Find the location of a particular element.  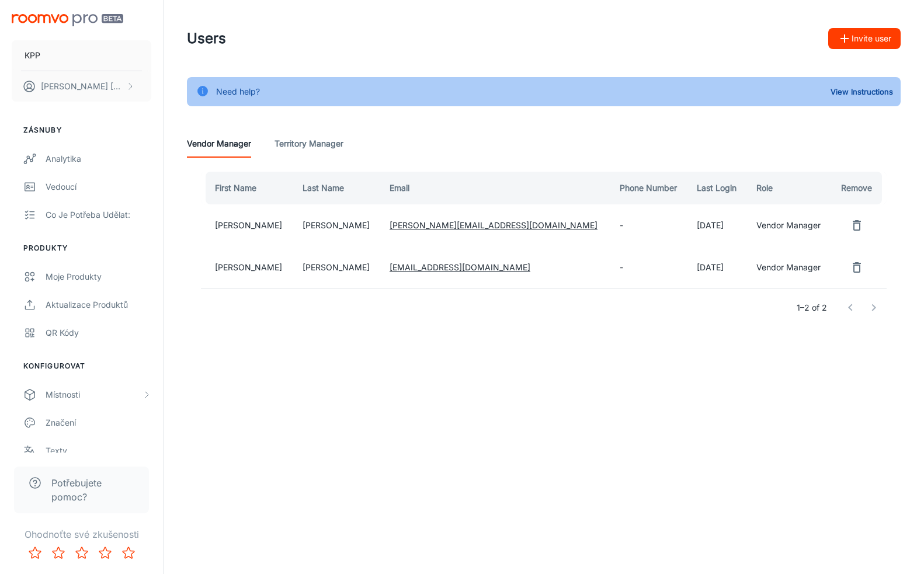

p: 1–2 of 2 is located at coordinates (812, 308).